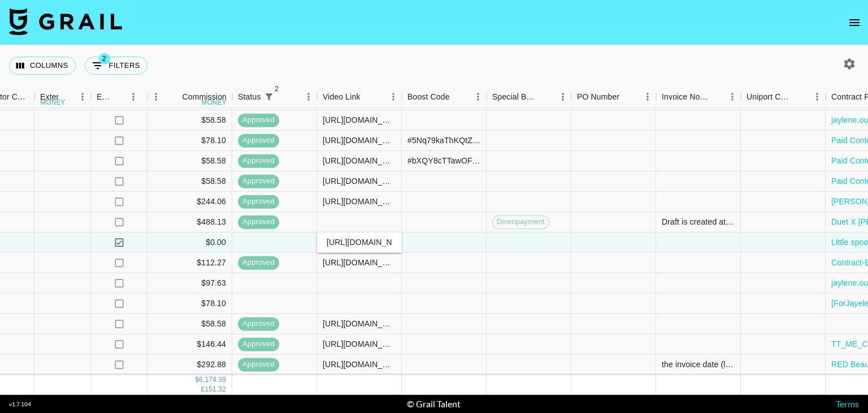 This screenshot has width=868, height=413. Describe the element at coordinates (204, 97) in the screenshot. I see `div: Commission` at that location.